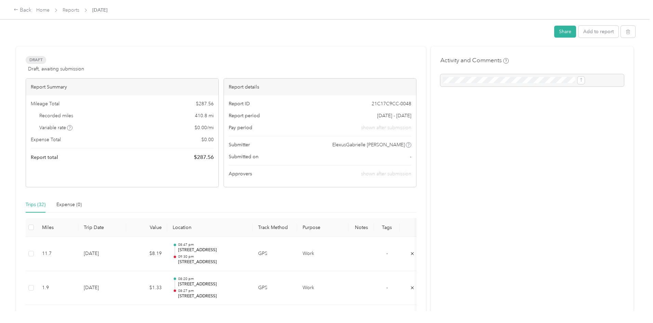 Image resolution: width=653 pixels, height=323 pixels. What do you see at coordinates (147, 288) in the screenshot?
I see `td: $1.33` at bounding box center [147, 288].